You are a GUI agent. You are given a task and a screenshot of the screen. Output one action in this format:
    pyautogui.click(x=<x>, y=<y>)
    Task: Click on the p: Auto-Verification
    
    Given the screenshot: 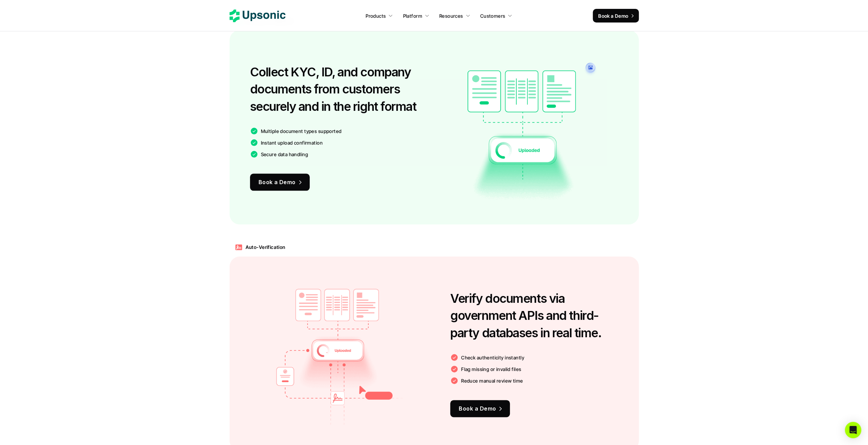 What is the action you would take?
    pyautogui.click(x=265, y=247)
    